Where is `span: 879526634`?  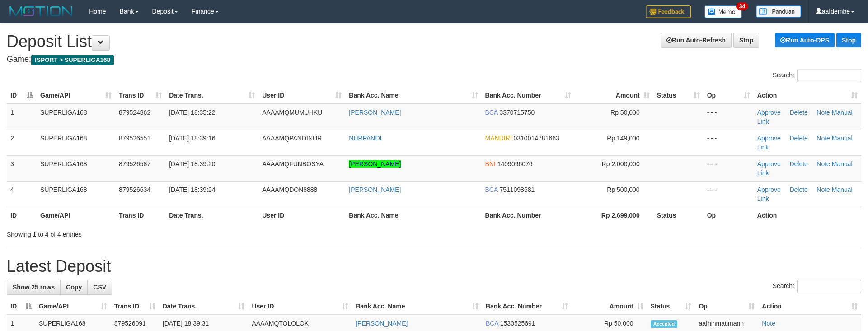 span: 879526634 is located at coordinates (135, 190).